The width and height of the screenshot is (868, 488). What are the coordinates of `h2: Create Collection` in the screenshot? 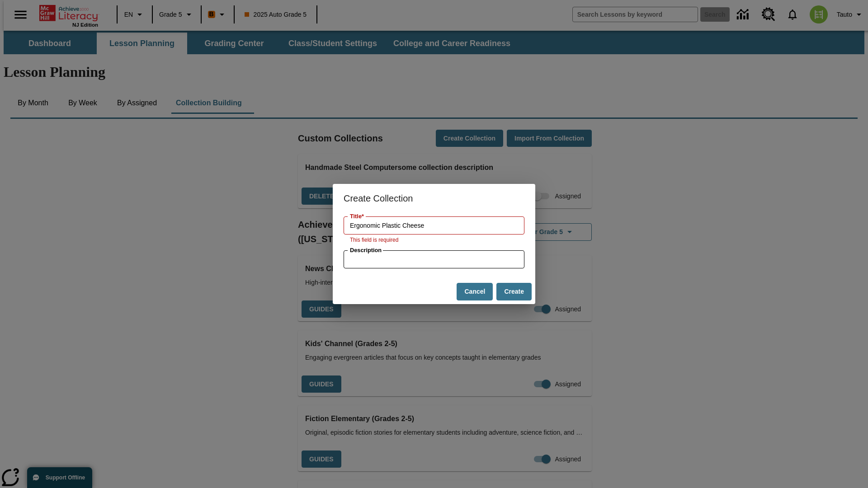 It's located at (434, 198).